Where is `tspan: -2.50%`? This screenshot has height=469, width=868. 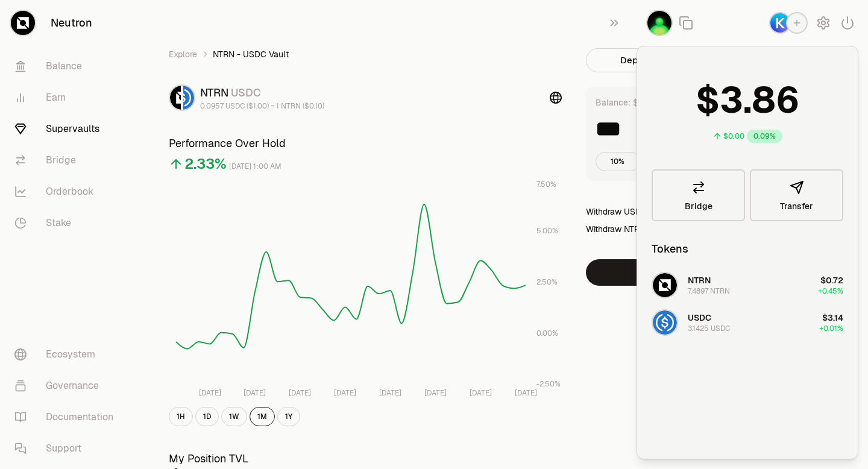
tspan: -2.50% is located at coordinates (549, 383).